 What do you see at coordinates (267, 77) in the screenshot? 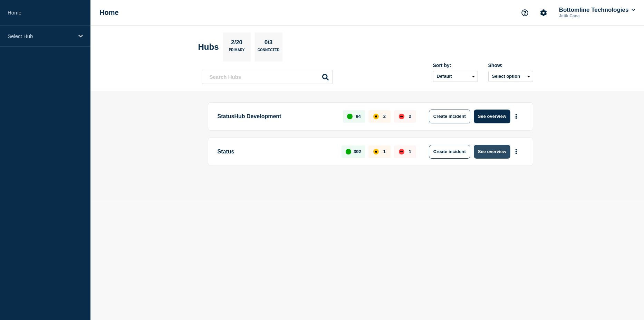
I see `input: Search Hubs` at bounding box center [267, 77].